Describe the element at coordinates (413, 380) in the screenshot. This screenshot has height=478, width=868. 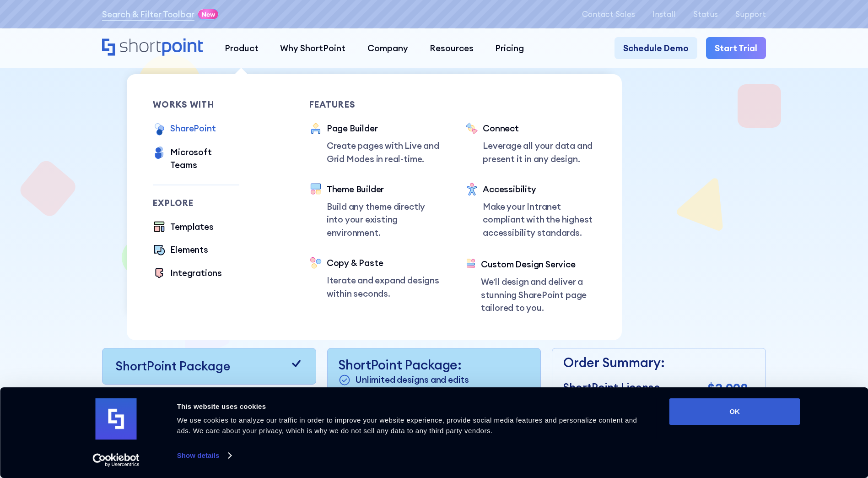
I see `p: Unlimited designs and edits` at that location.